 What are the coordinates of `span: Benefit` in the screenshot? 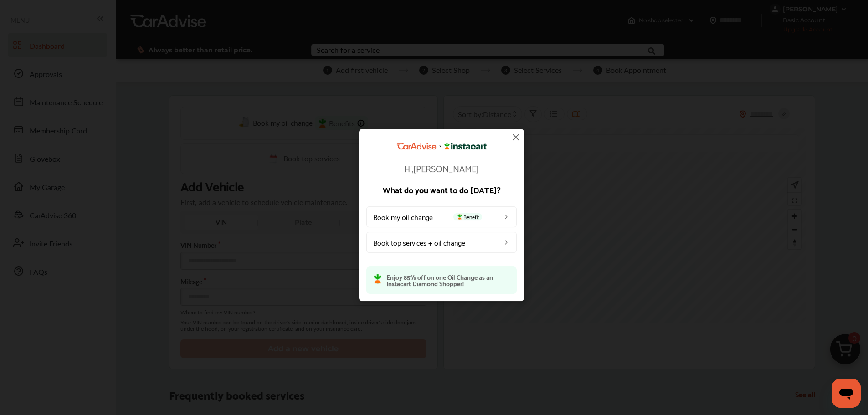 It's located at (467, 217).